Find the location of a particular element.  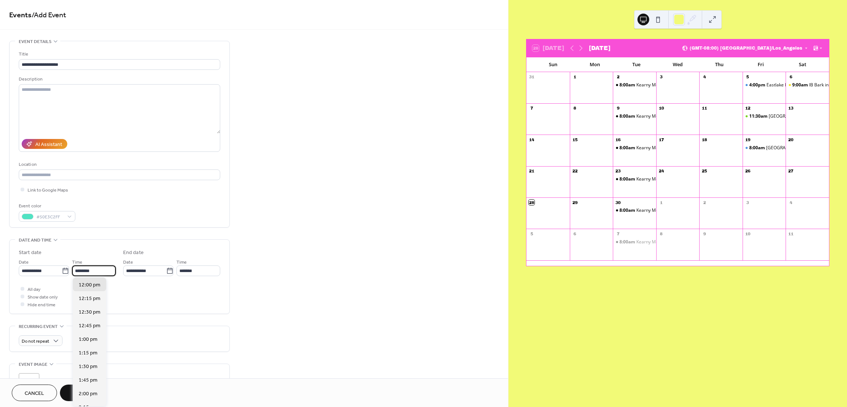

span: All day is located at coordinates (34, 289).